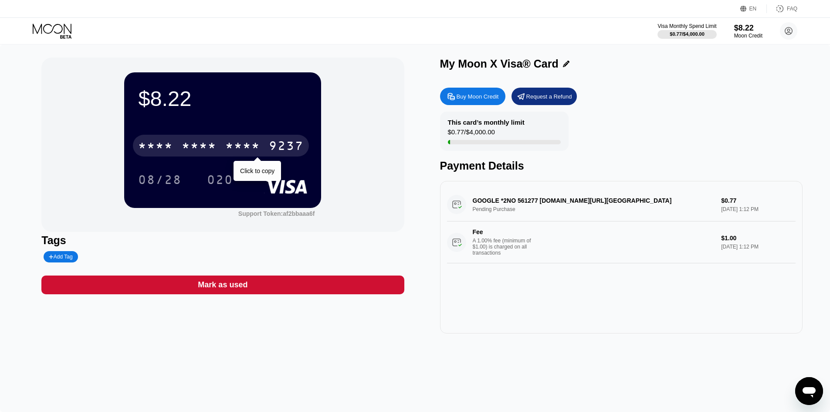 This screenshot has height=412, width=830. What do you see at coordinates (499, 64) in the screenshot?
I see `div: My Moon X Visa® Card` at bounding box center [499, 64].